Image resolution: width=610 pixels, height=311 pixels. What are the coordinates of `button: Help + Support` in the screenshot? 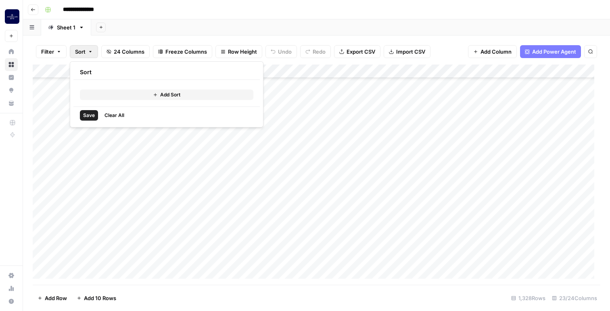 It's located at (11, 302).